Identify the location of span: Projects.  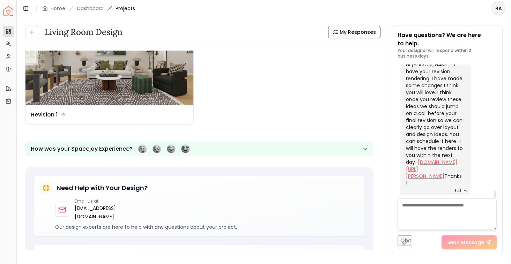
(125, 8).